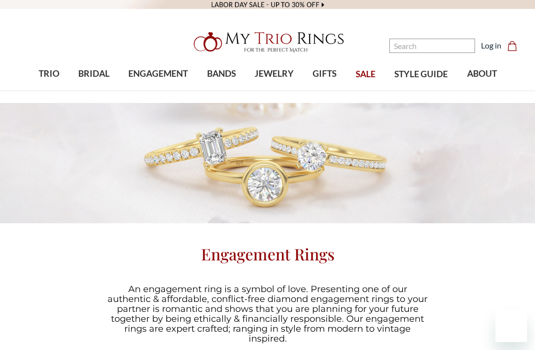  What do you see at coordinates (515, 46) in the screenshot?
I see `a: Cart with 0 items` at bounding box center [515, 46].